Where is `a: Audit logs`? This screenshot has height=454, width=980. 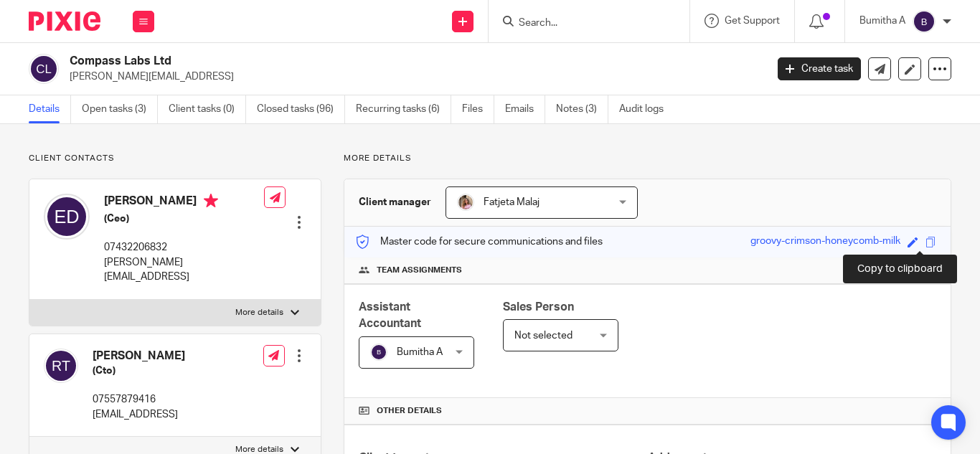
a: Audit logs is located at coordinates (647, 109).